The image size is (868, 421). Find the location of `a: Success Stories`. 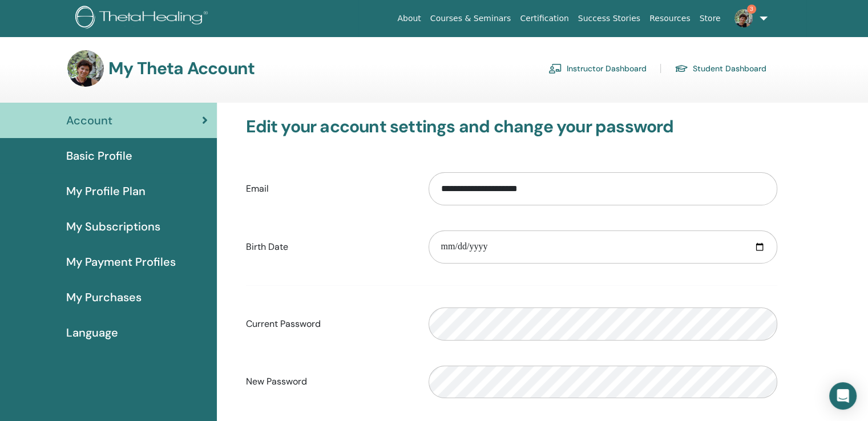

a: Success Stories is located at coordinates (609, 18).